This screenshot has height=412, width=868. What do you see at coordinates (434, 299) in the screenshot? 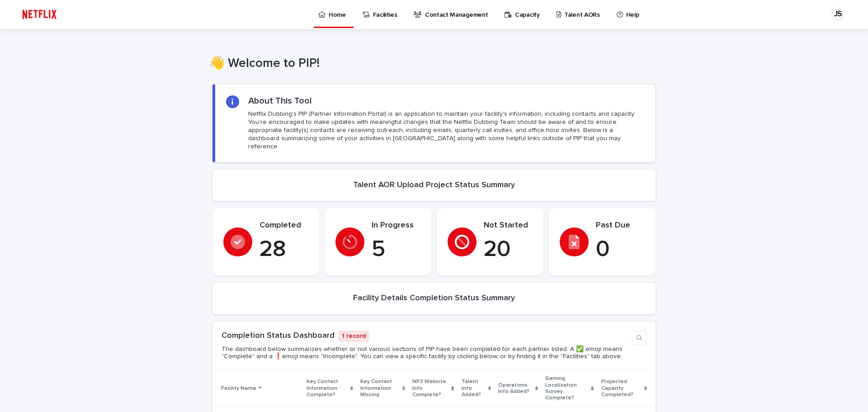
I see `h2: Facility Details Completion Status Summary` at bounding box center [434, 299].